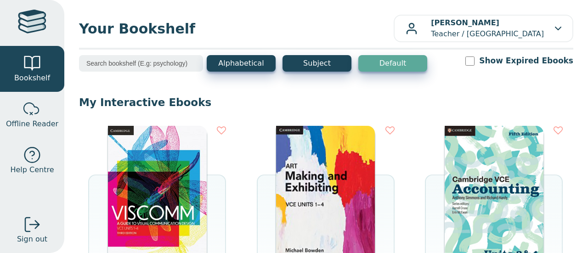  Describe the element at coordinates (317, 63) in the screenshot. I see `button: Subject` at that location.